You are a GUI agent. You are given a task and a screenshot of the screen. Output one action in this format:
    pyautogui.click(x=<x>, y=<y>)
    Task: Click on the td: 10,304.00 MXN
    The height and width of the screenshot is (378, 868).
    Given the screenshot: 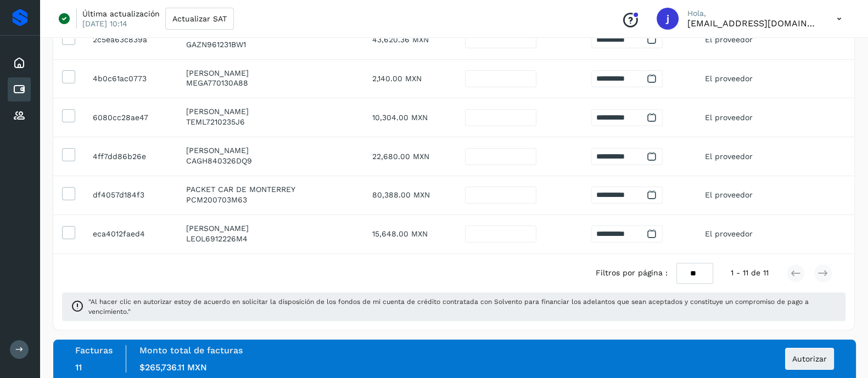 What is the action you would take?
    pyautogui.click(x=410, y=118)
    